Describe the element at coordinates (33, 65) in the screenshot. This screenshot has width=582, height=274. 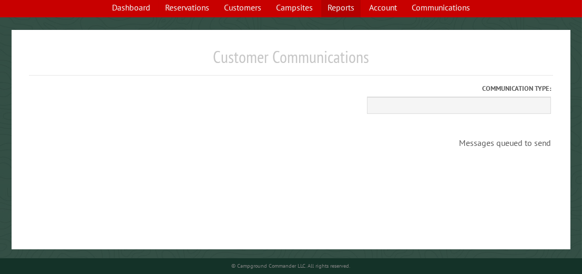
I see `img: tab_domain_overview_orange.svg` at that location.